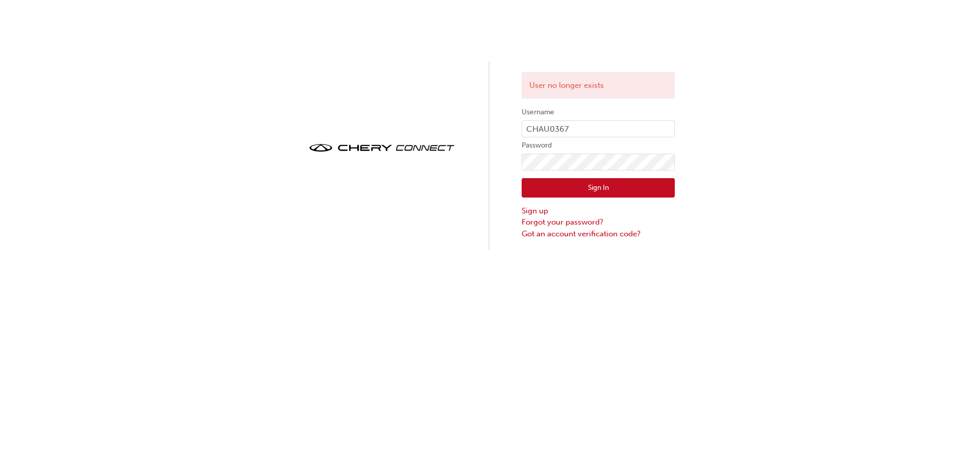 The image size is (980, 465). Describe the element at coordinates (598, 222) in the screenshot. I see `a: Forgot your password?` at that location.